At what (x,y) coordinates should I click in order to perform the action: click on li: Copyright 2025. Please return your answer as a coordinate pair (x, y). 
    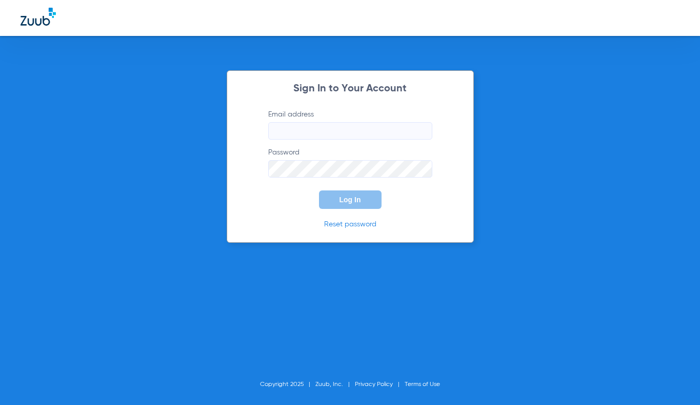
    Looking at the image, I should click on (288, 384).